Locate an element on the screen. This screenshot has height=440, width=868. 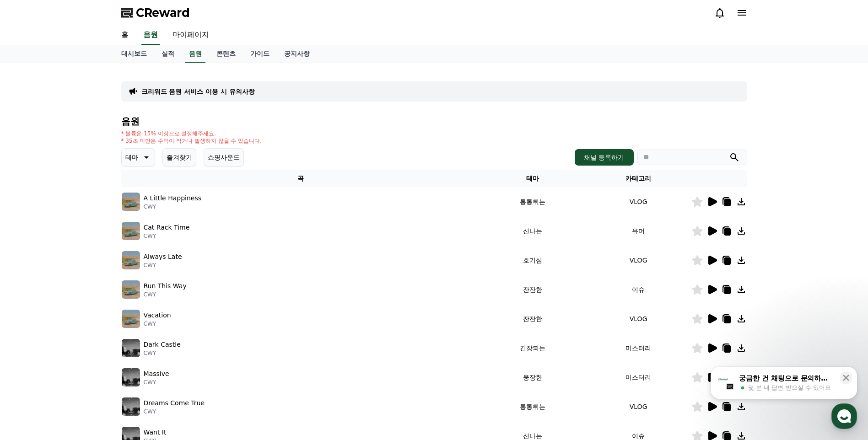
a: 홈 is located at coordinates (125, 35).